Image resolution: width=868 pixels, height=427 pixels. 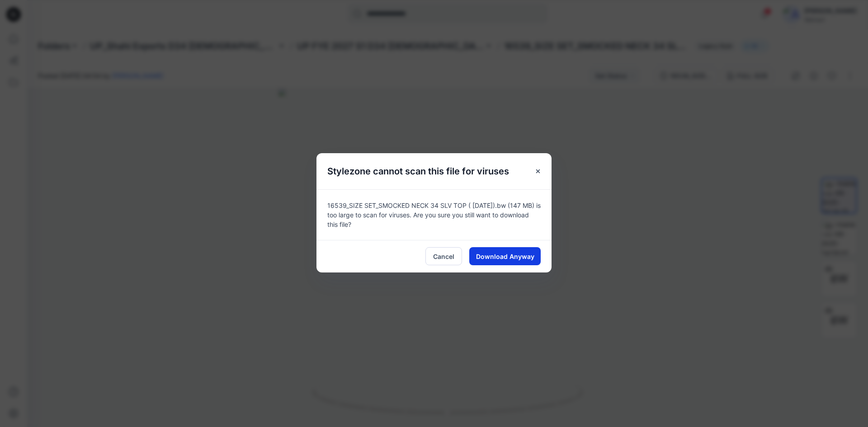 I want to click on span: Cancel, so click(x=444, y=256).